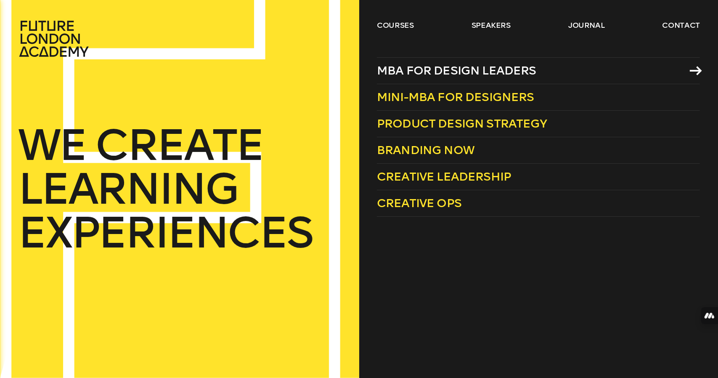 The image size is (718, 378). What do you see at coordinates (444, 176) in the screenshot?
I see `span: Creative Leadership` at bounding box center [444, 176].